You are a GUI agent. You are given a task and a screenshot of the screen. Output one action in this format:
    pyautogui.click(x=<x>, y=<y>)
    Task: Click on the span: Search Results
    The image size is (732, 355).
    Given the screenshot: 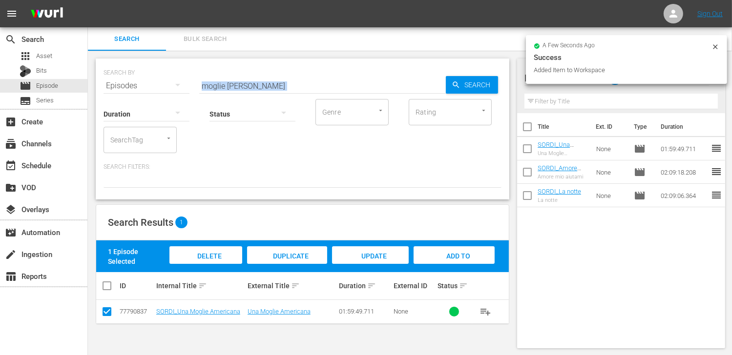 What is the action you would take?
    pyautogui.click(x=141, y=223)
    